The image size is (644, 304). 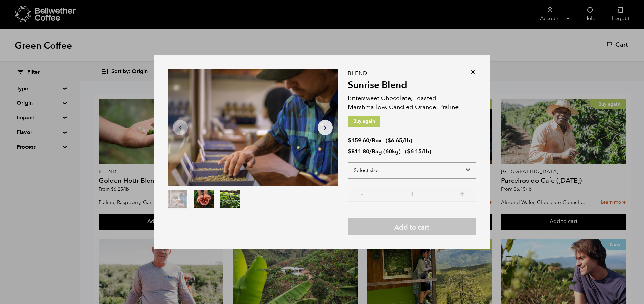 What do you see at coordinates (395, 140) in the screenshot?
I see `bdi: 6.65` at bounding box center [395, 140].